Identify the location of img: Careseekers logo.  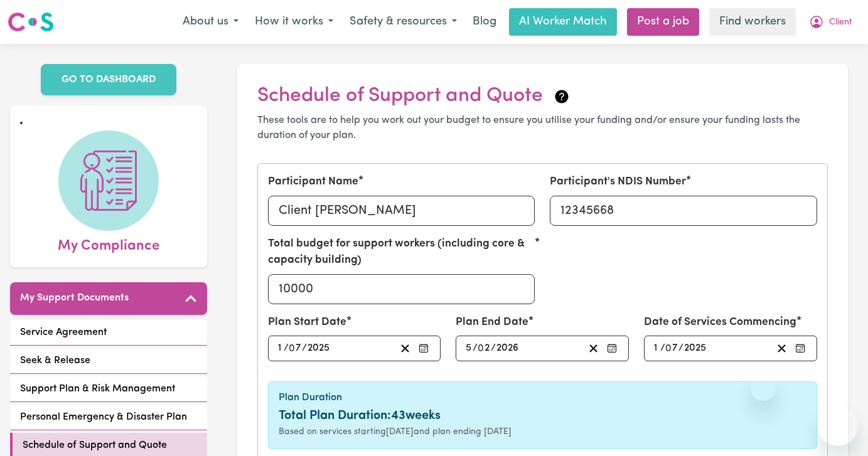
(31, 22).